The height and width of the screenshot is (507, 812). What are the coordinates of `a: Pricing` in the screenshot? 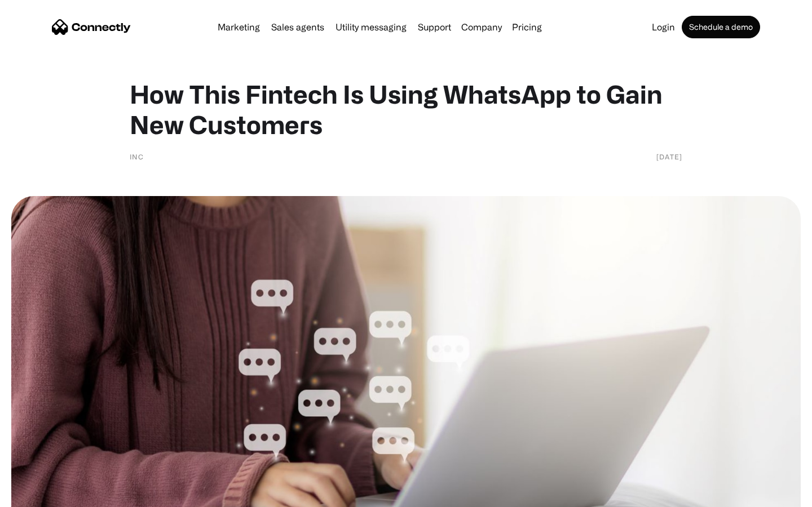 It's located at (527, 27).